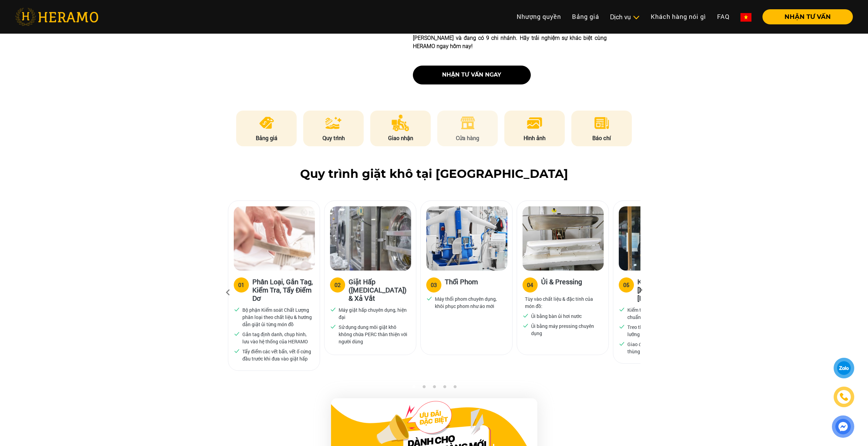 The height and width of the screenshot is (446, 868). I want to click on button: nhận tư vấn ngay, so click(472, 75).